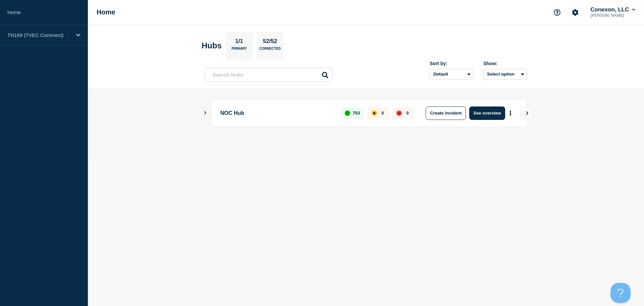 Image resolution: width=644 pixels, height=306 pixels. What do you see at coordinates (506, 75) in the screenshot?
I see `button: Select option` at bounding box center [506, 75].